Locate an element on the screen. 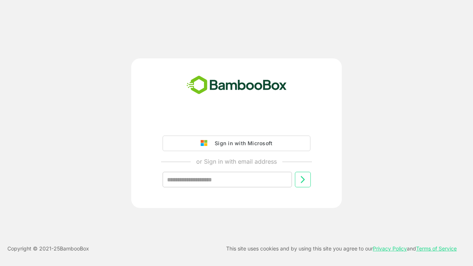 The width and height of the screenshot is (473, 266). p: This site uses cookies and by using this site you agree to our and is located at coordinates (341, 249).